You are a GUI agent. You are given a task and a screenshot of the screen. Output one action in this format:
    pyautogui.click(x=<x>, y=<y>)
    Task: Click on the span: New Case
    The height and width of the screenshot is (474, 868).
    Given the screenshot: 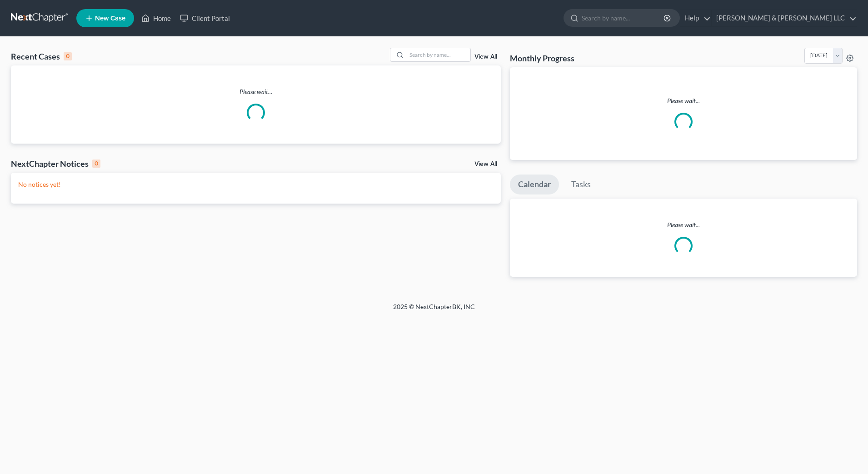 What is the action you would take?
    pyautogui.click(x=110, y=18)
    